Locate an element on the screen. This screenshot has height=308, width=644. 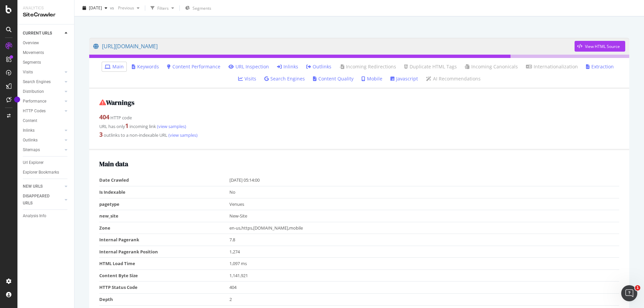
a: CURRENT URLS is located at coordinates (43, 33).